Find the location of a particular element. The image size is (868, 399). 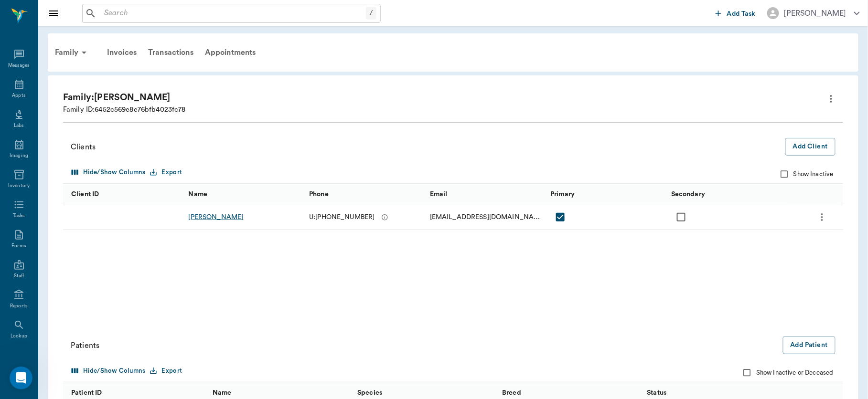

div: Forms is located at coordinates (19, 246).